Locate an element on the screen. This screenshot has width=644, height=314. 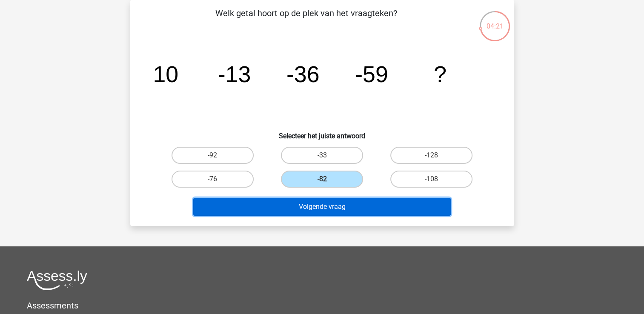
tspan: -36 is located at coordinates (303, 74).